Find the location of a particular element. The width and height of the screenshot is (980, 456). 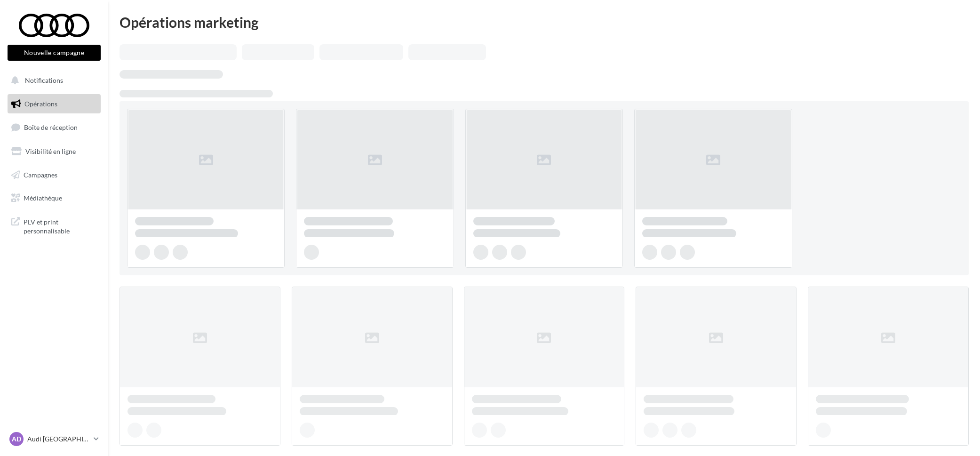

span: PLV et print personnalisable is located at coordinates (60, 225).